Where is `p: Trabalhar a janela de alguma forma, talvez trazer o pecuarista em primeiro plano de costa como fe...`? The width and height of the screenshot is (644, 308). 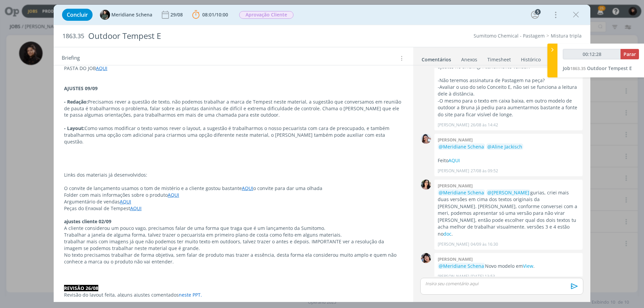 p: Trabalhar a janela de alguma forma, talvez trazer o pecuarista em primeiro plano de costa como fe... is located at coordinates (233, 235).